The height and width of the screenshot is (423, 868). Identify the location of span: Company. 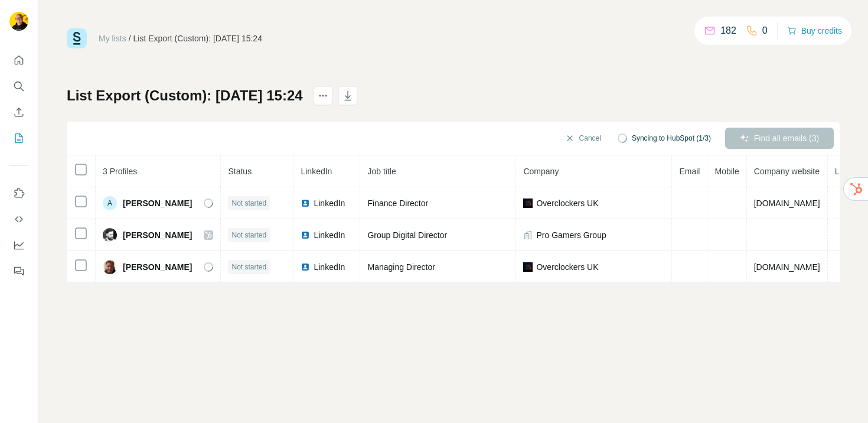
(541, 172).